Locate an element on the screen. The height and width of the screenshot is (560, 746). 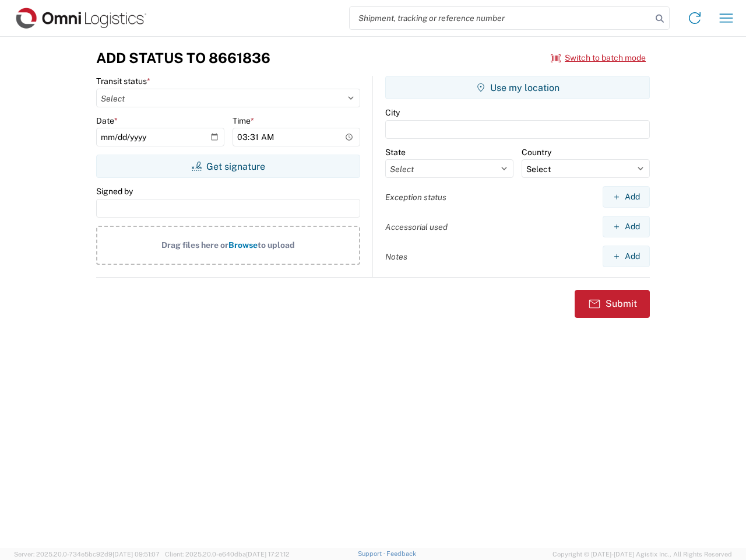
label: Transit status is located at coordinates (123, 81).